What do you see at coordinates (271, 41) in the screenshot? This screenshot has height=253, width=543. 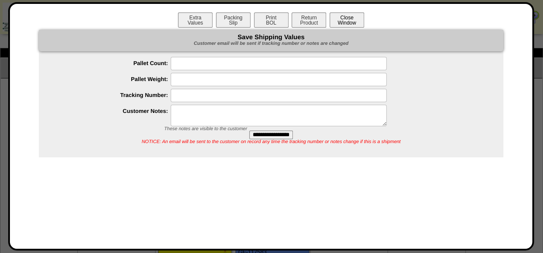 I see `div: Save Shipping Values` at bounding box center [271, 41].